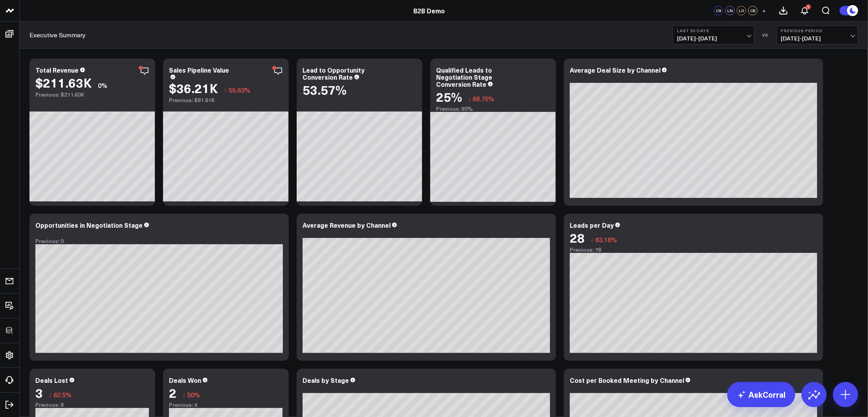 Image resolution: width=868 pixels, height=417 pixels. Describe the element at coordinates (52, 380) in the screenshot. I see `div: Deals Lost` at that location.